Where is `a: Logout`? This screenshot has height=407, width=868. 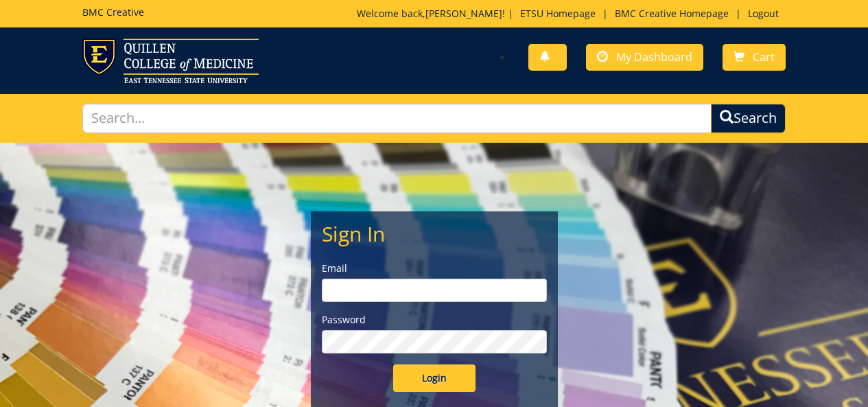
a: Logout is located at coordinates (763, 13).